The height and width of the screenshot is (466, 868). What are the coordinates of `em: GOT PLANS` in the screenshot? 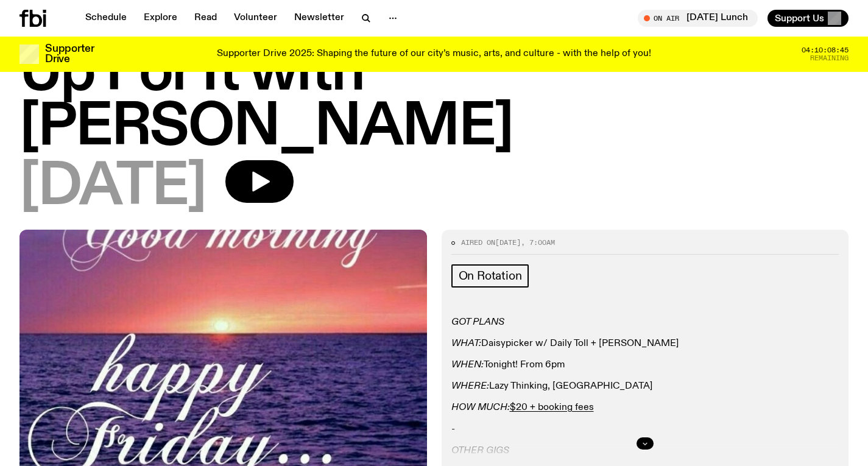 It's located at (478, 322).